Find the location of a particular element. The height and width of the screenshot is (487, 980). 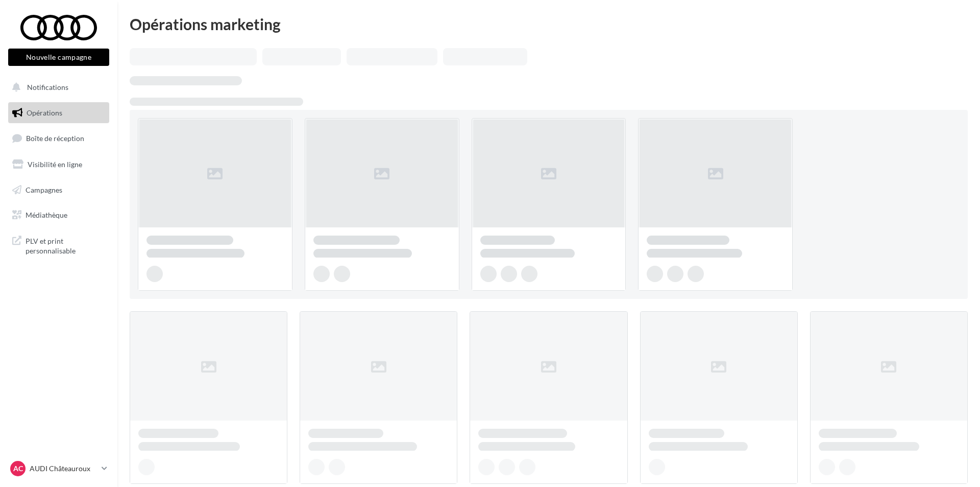

a: Campagnes is located at coordinates (59, 190).